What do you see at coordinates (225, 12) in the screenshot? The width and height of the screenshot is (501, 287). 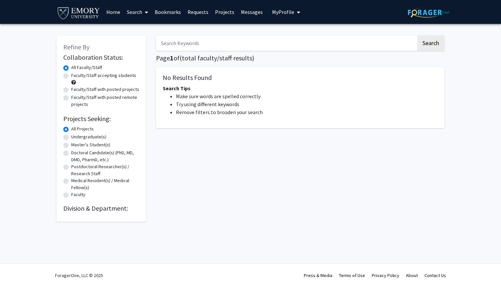 I see `a: Projects` at bounding box center [225, 12].